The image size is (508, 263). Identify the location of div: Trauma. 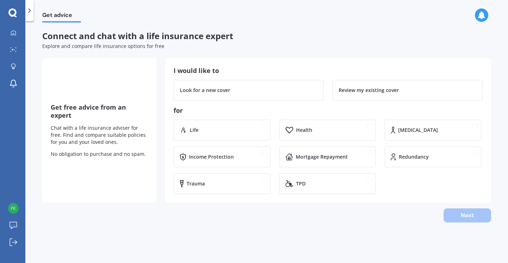
(196, 183).